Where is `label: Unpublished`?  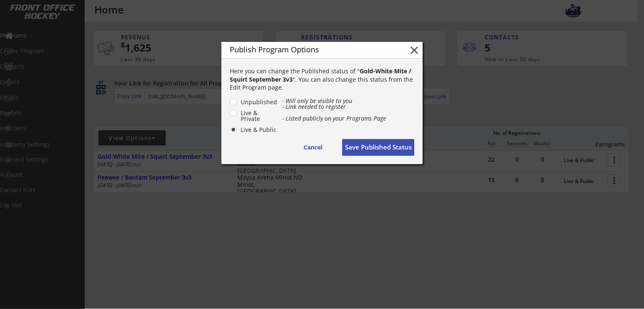
label: Unpublished is located at coordinates (258, 102).